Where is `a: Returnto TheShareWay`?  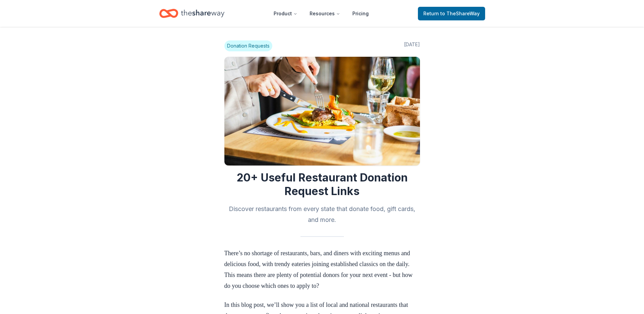
a: Returnto TheShareWay is located at coordinates (452, 14).